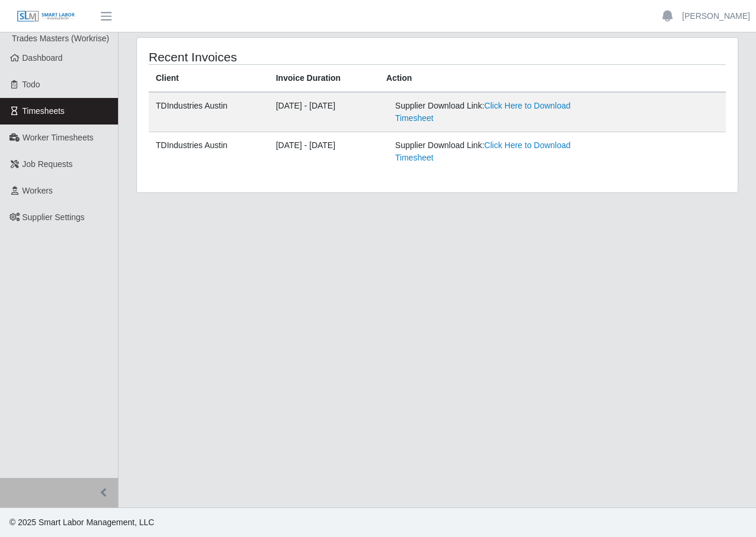 The image size is (756, 537). I want to click on span: Todo, so click(31, 84).